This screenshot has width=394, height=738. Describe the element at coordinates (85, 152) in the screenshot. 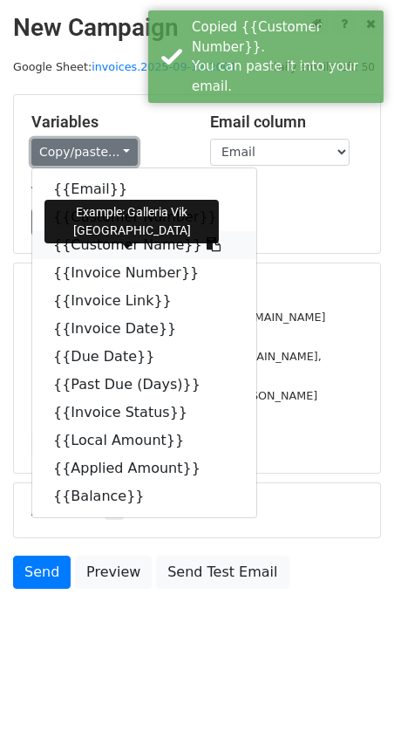

I see `a: Copy/paste...` at that location.